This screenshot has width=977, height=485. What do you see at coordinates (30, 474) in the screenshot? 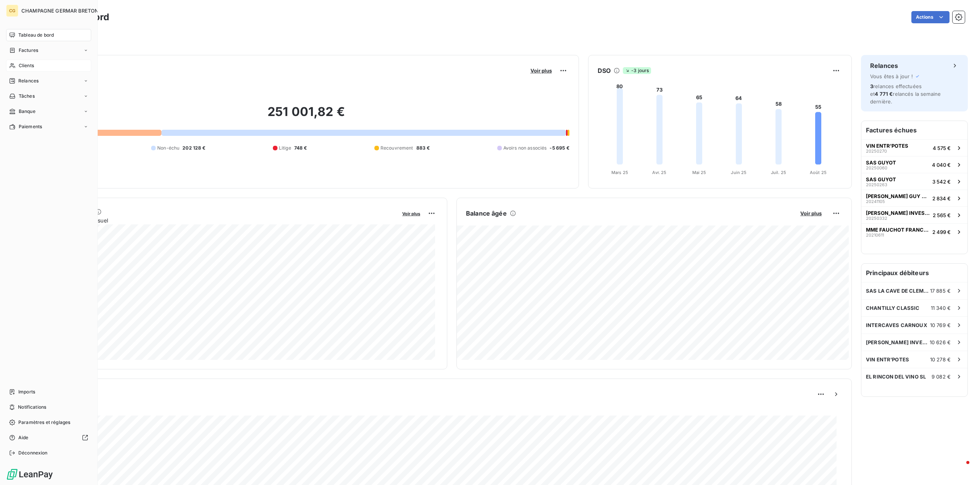
I see `img: Logo LeanPay` at bounding box center [30, 474].